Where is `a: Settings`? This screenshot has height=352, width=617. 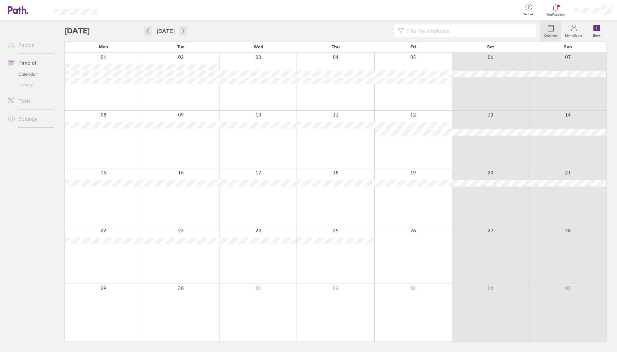
a: Settings is located at coordinates (28, 119).